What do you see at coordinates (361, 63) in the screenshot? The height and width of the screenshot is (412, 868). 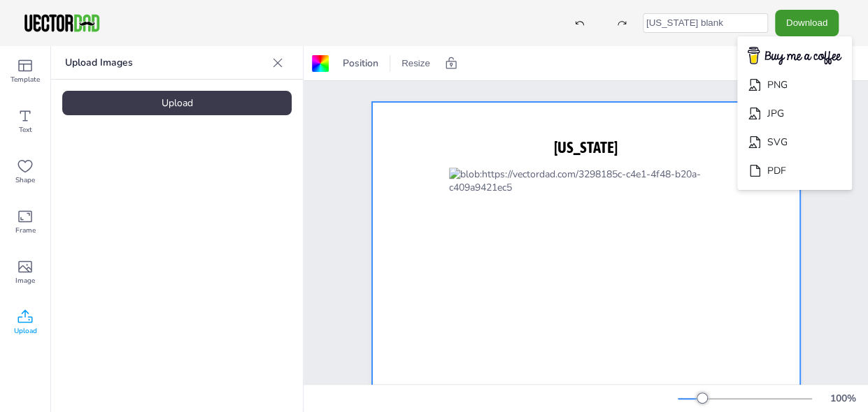 I see `span: Position` at bounding box center [361, 63].